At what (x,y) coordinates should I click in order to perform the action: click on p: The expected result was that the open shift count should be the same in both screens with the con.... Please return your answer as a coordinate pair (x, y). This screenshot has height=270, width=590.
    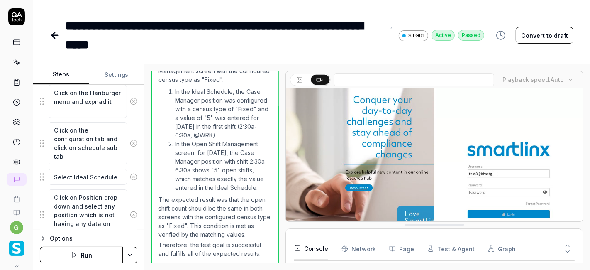
    Looking at the image, I should click on (215, 216).